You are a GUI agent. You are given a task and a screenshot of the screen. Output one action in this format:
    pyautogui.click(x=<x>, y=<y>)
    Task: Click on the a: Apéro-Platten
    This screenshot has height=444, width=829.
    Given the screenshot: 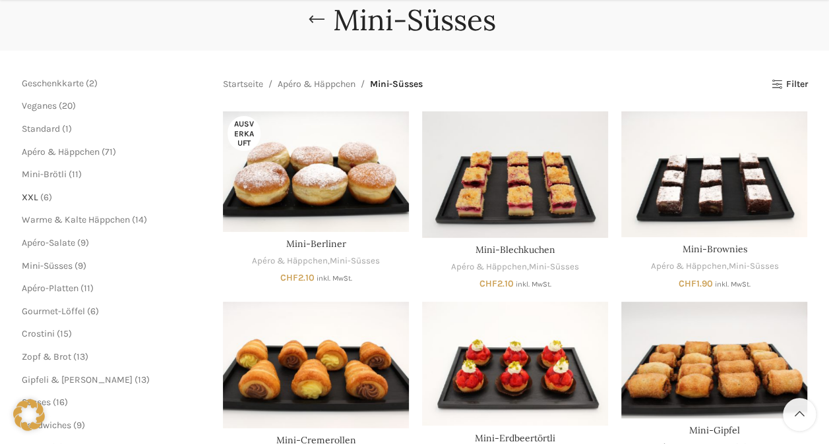 What is the action you would take?
    pyautogui.click(x=50, y=288)
    